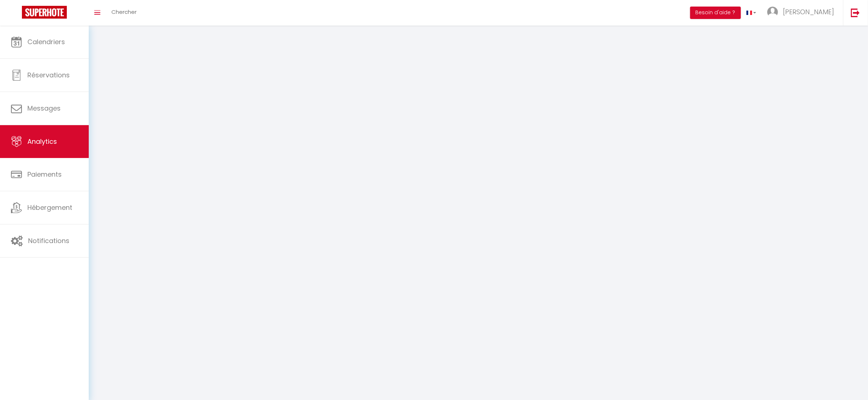 The image size is (868, 400). I want to click on button: Besoin d'aide ?, so click(716, 13).